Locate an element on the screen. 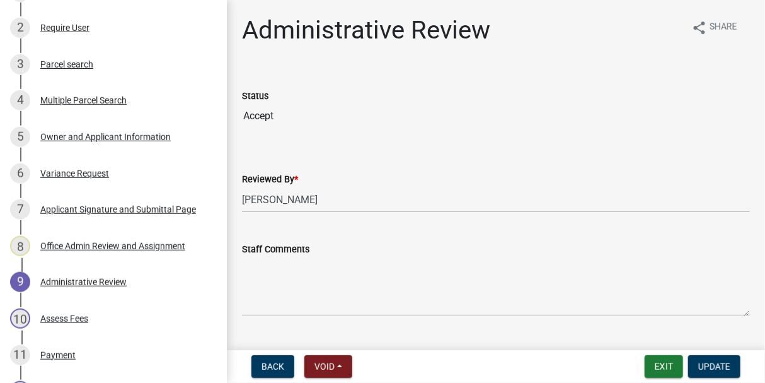 The image size is (765, 383). div: Administrative Review is located at coordinates (83, 282).